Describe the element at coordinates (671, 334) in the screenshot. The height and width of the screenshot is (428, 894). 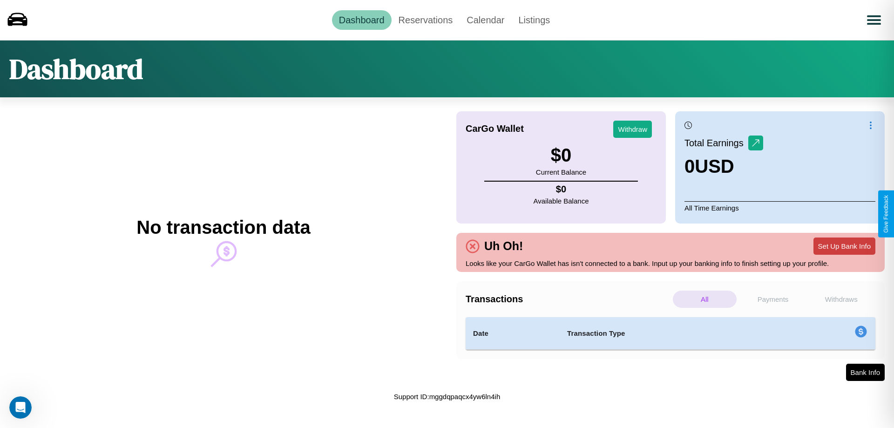
I see `table: simple table` at that location.